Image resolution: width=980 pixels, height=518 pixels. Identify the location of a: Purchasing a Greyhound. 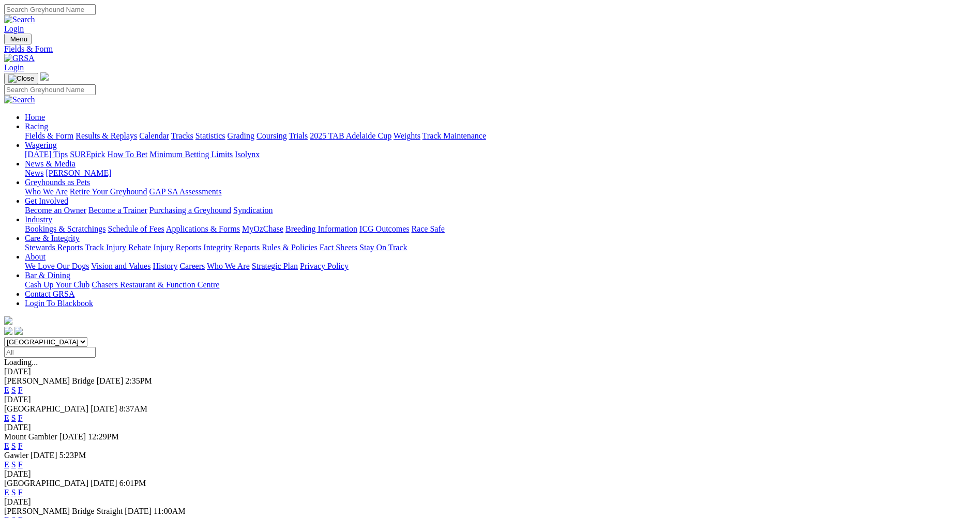
(190, 210).